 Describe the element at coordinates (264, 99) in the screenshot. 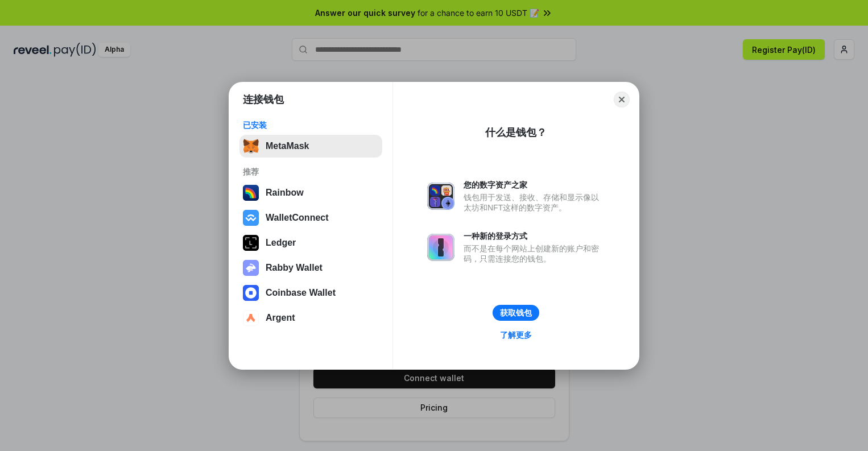

I see `h1: 连接钱包` at that location.